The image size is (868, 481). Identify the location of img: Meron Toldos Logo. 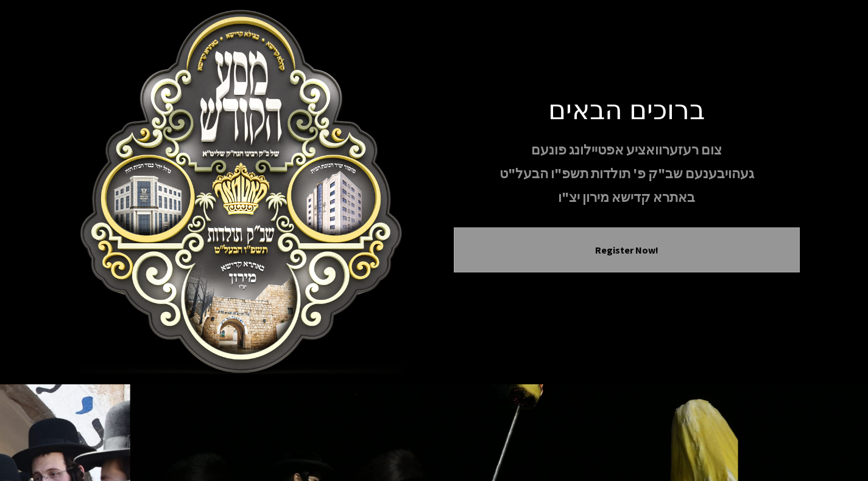
(242, 192).